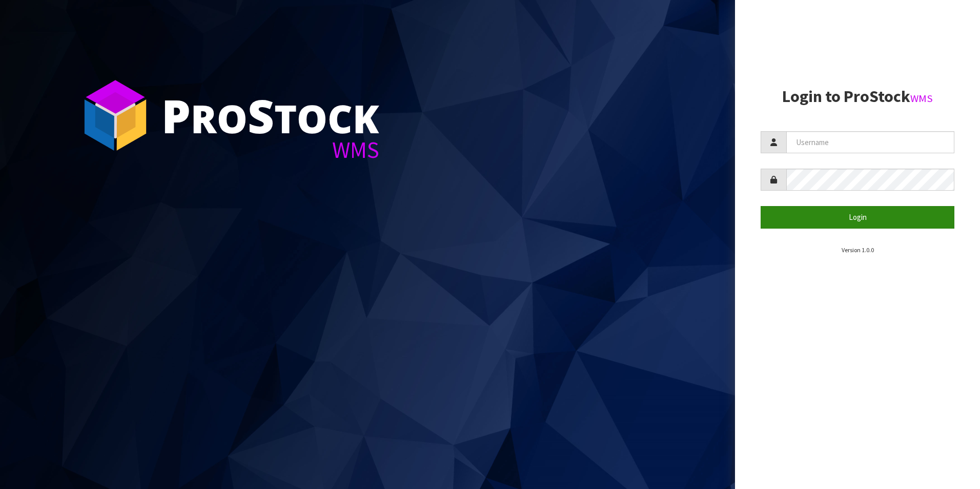 This screenshot has width=980, height=489. I want to click on small: Version 1.0.0, so click(858, 250).